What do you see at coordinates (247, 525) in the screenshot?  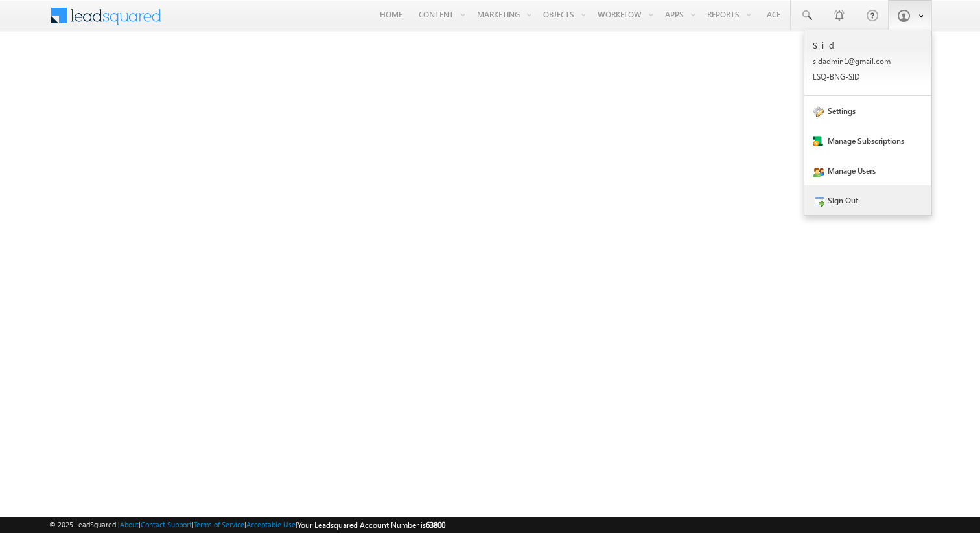 I see `span: © 2025 LeadSquared | | | | |` at bounding box center [247, 525].